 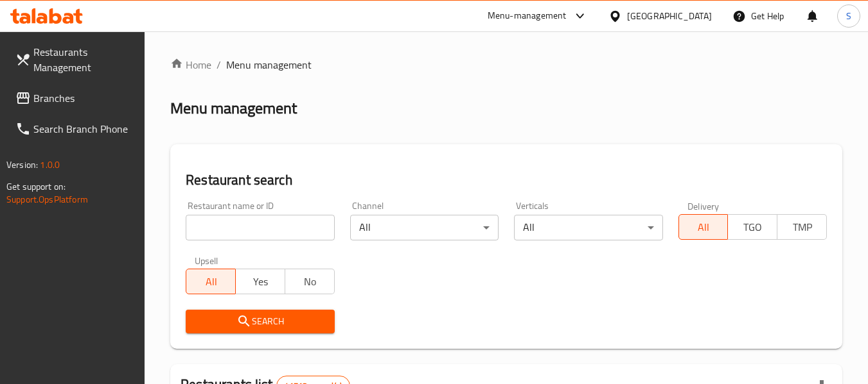 I want to click on span: 1.0.0, so click(x=49, y=165).